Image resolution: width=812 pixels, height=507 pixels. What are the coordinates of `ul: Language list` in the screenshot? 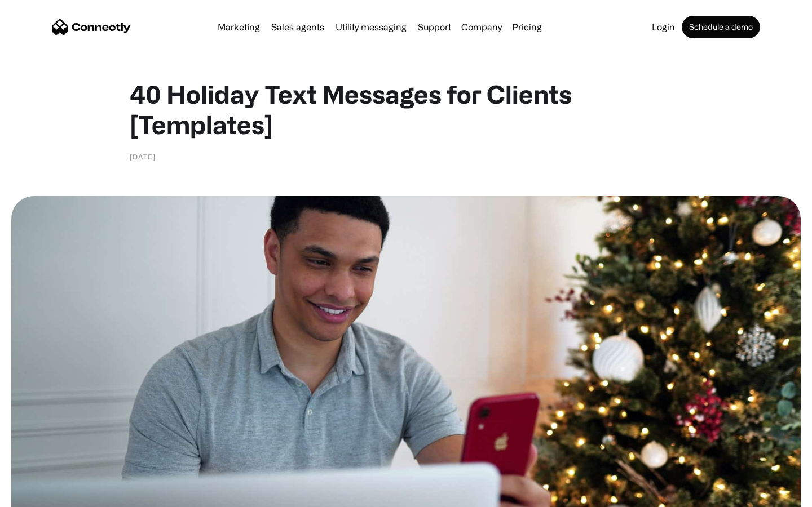 It's located at (45, 495).